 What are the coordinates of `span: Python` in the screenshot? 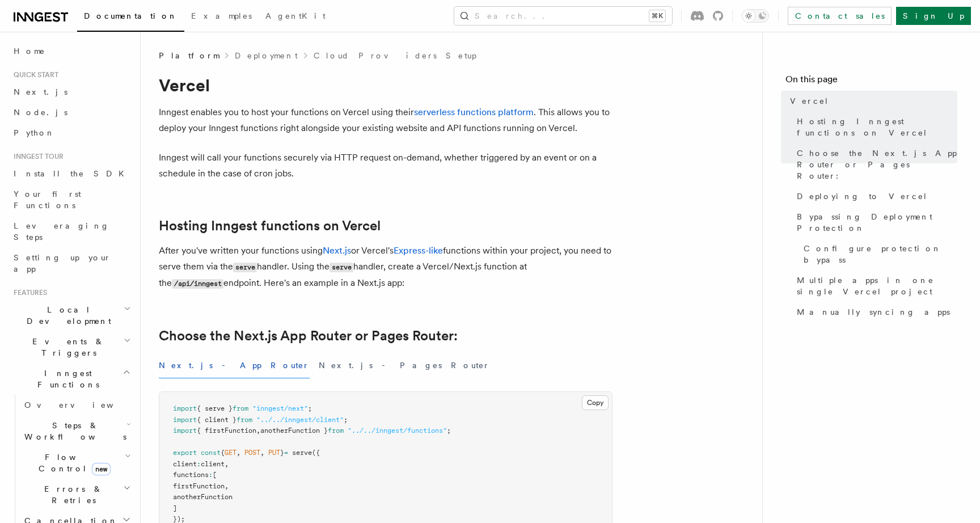 It's located at (34, 133).